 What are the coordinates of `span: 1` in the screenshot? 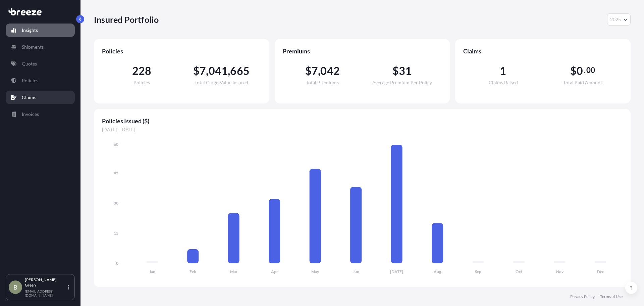 It's located at (503, 71).